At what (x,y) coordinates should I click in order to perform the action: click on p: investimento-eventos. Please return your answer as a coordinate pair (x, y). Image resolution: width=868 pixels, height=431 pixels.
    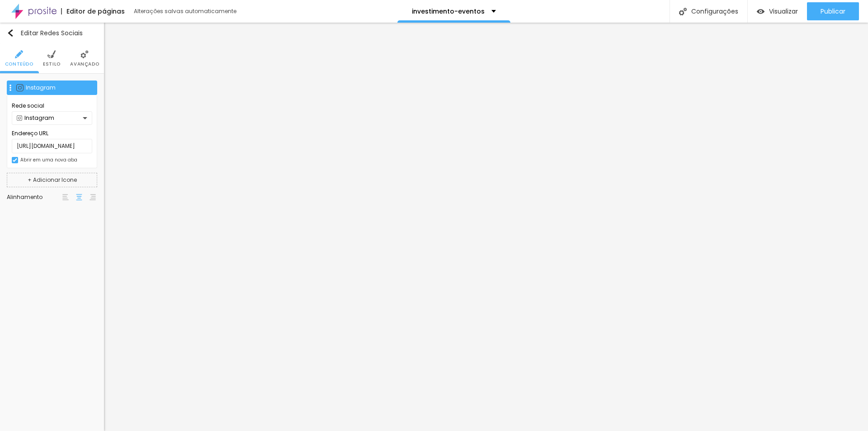
    Looking at the image, I should click on (448, 11).